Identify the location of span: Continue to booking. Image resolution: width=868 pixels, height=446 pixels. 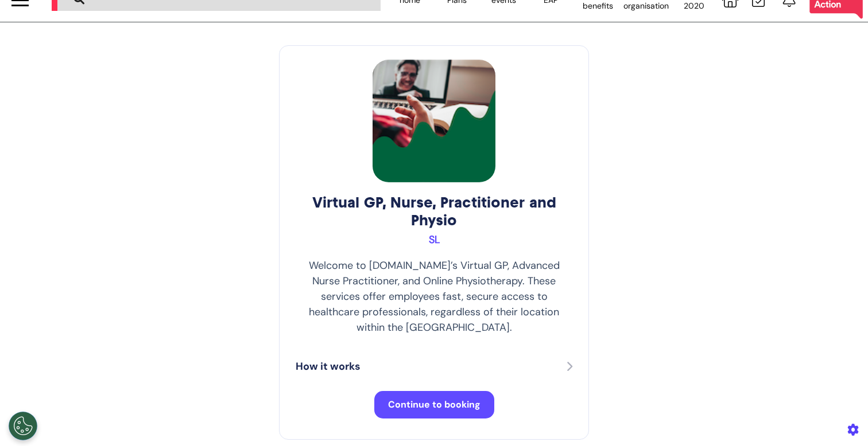
(434, 404).